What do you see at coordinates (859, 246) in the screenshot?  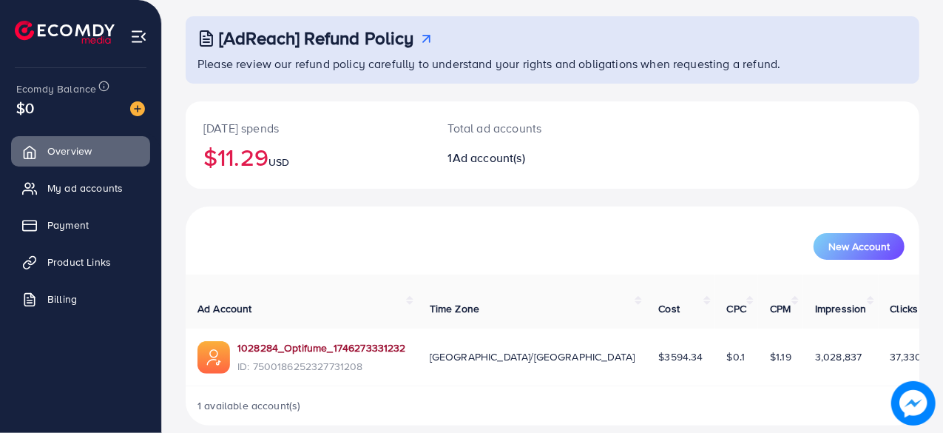 I see `span: New Account` at bounding box center [859, 246].